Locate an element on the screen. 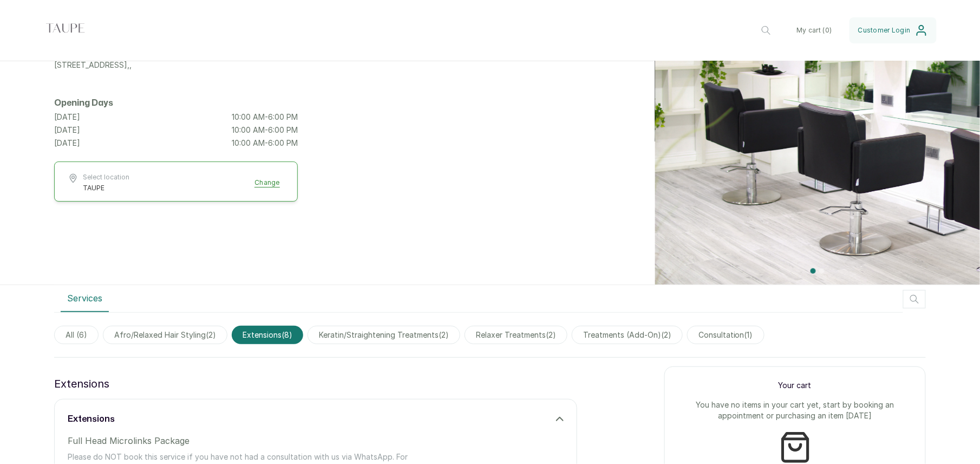  span: consultation(1) is located at coordinates (725, 335).